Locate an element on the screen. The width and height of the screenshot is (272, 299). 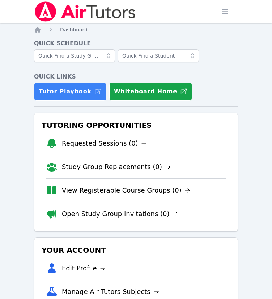
a: Requested Sessions (0) is located at coordinates (104, 143).